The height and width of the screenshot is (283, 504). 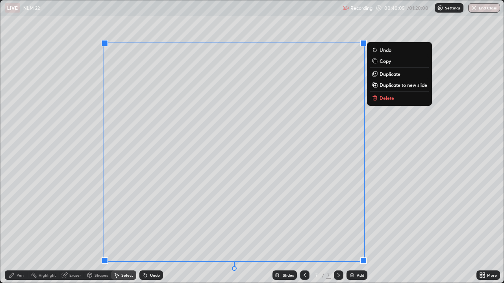 I want to click on p: NLM 22, so click(x=31, y=8).